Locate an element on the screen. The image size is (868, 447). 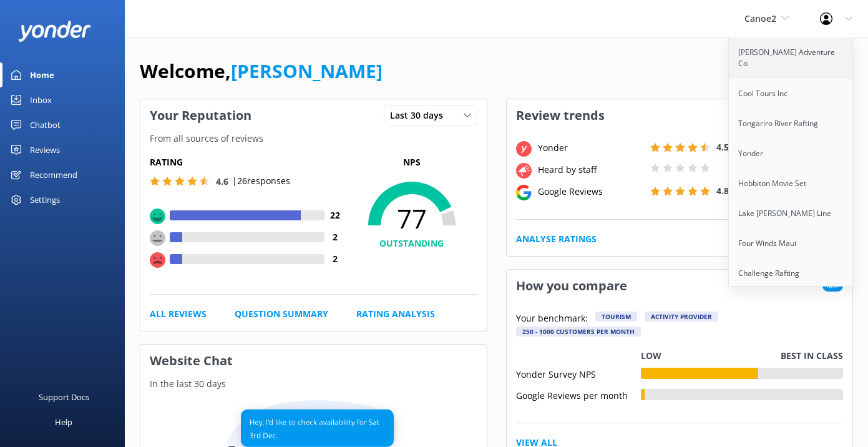
a: Analyse Ratings is located at coordinates (556, 239).